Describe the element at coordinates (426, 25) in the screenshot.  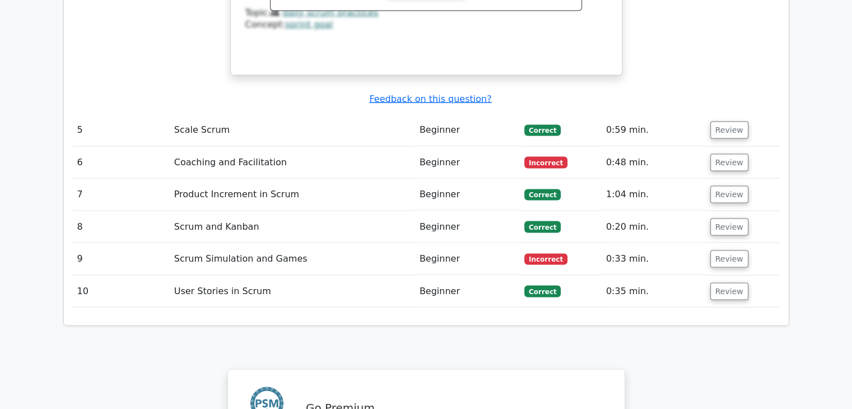
I see `div: Concept:` at that location.